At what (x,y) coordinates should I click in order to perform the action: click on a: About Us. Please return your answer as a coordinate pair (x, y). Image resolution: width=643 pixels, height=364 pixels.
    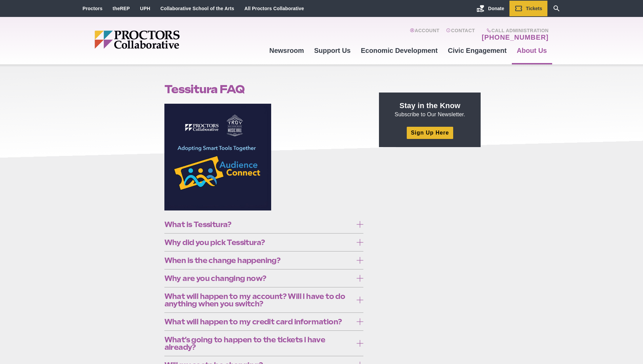
    Looking at the image, I should click on (532, 50).